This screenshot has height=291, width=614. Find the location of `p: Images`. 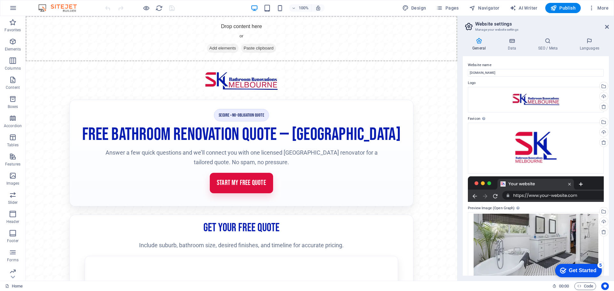

p: Images is located at coordinates (13, 183).